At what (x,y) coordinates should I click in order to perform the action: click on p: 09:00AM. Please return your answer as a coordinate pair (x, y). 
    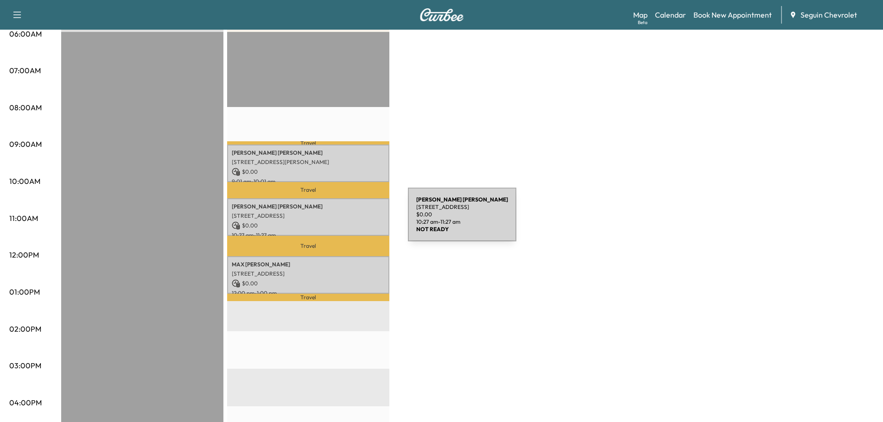
    Looking at the image, I should click on (25, 144).